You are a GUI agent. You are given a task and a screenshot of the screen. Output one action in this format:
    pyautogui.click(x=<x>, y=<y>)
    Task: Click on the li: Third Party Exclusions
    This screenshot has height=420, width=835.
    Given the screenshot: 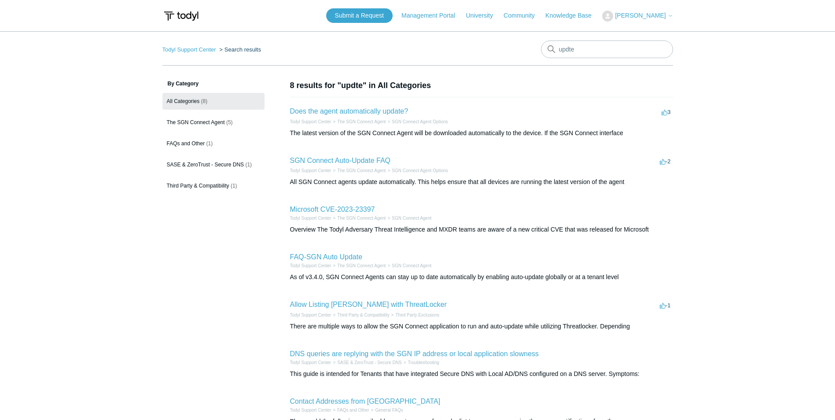 What is the action you would take?
    pyautogui.click(x=414, y=315)
    